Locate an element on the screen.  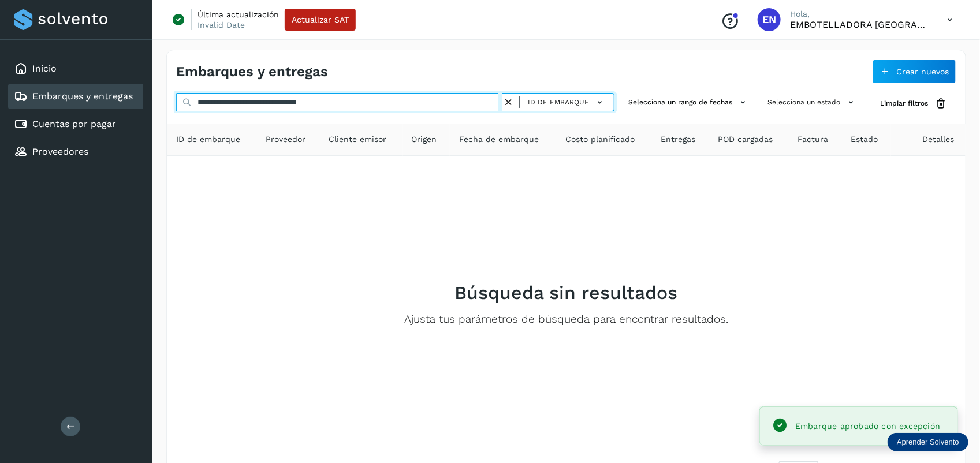
div: Aprender Solvento is located at coordinates (928, 442).